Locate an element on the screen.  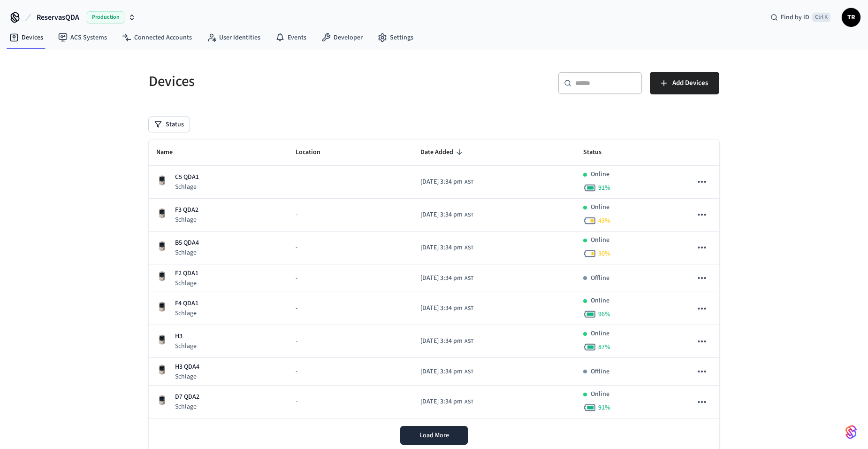
span: 96 % is located at coordinates (605, 314).